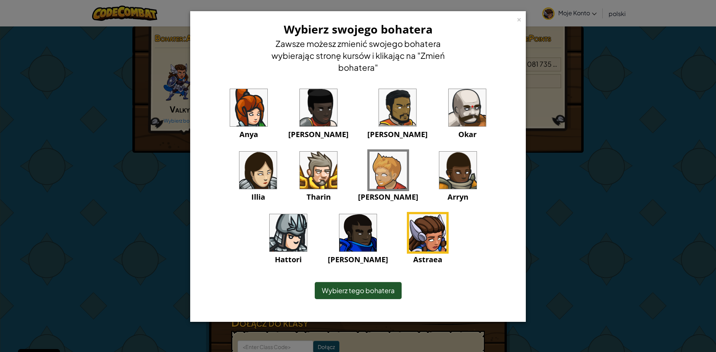  I want to click on span: Okar, so click(467, 134).